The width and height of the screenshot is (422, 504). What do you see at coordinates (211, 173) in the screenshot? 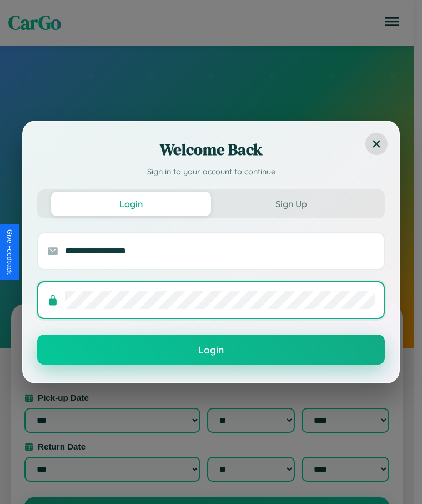
I see `p: Sign in to your account to continue` at bounding box center [211, 173].